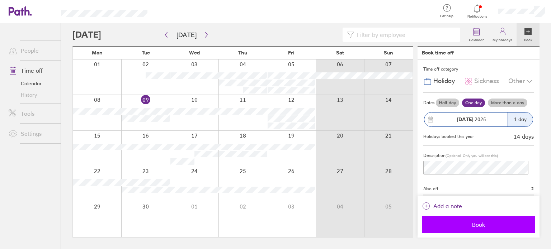  What do you see at coordinates (471, 119) in the screenshot?
I see `span: 2025` at bounding box center [471, 119].